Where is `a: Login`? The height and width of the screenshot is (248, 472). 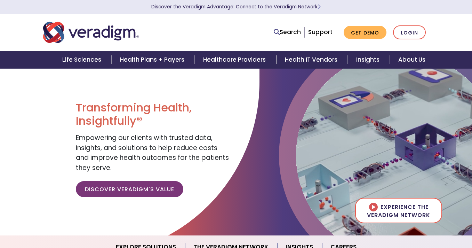 a: Login is located at coordinates (410, 32).